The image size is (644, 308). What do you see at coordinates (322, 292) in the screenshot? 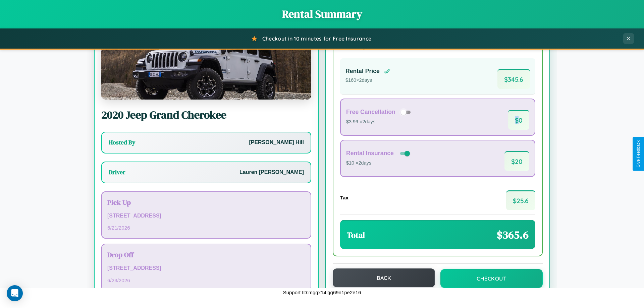
I see `p: Support ID: mggx14lgg69n1pe2e16` at bounding box center [322, 292].